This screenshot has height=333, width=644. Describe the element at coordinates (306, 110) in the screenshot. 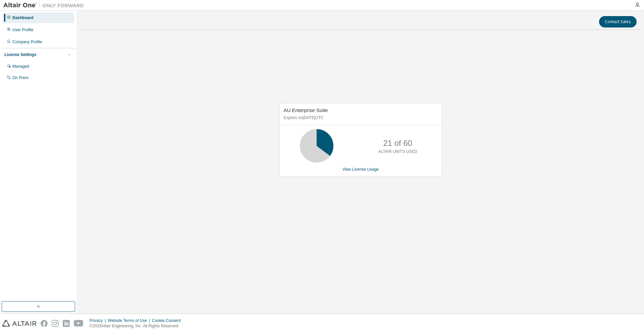

I see `span: AU Enterprise Suite` at that location.